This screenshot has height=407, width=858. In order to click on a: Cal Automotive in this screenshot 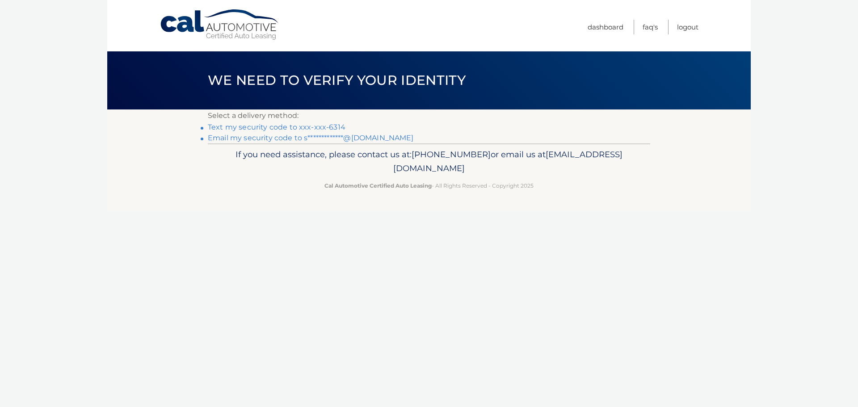, I will do `click(220, 25)`.